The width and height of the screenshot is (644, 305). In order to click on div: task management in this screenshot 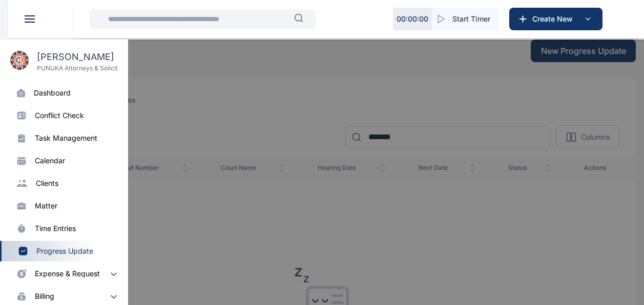, I will do `click(66, 138)`.